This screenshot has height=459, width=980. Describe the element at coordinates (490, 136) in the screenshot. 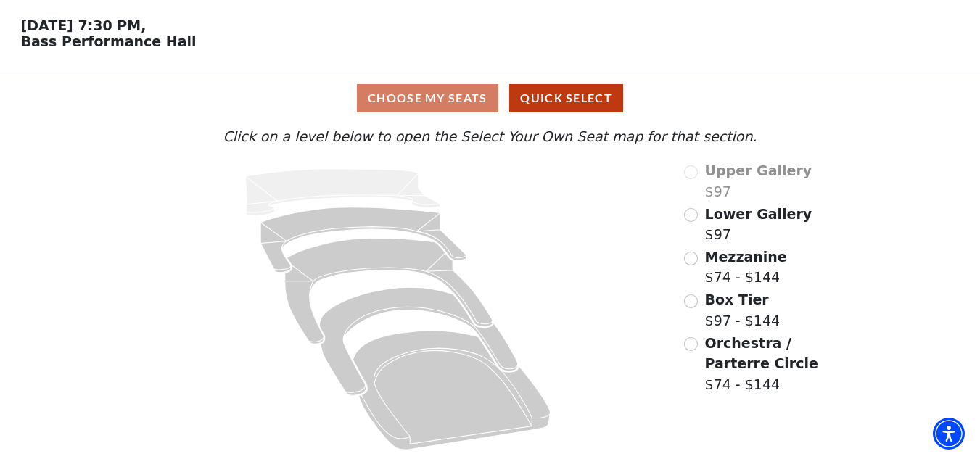

I see `p: Click on a level below to open the Select Your Own Seat map for that section.` at that location.